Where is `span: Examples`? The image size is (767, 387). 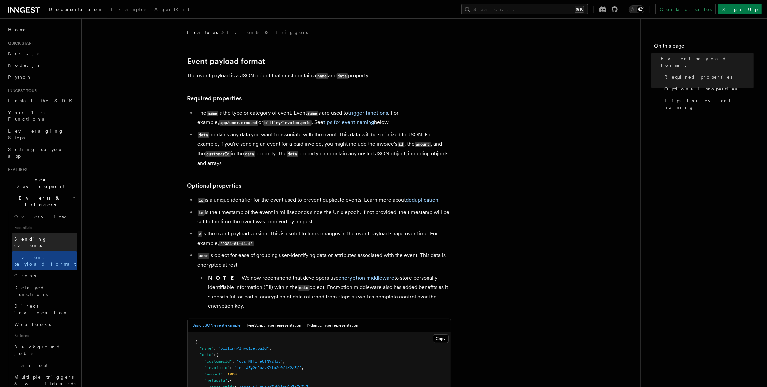
span: Examples is located at coordinates (128, 9).